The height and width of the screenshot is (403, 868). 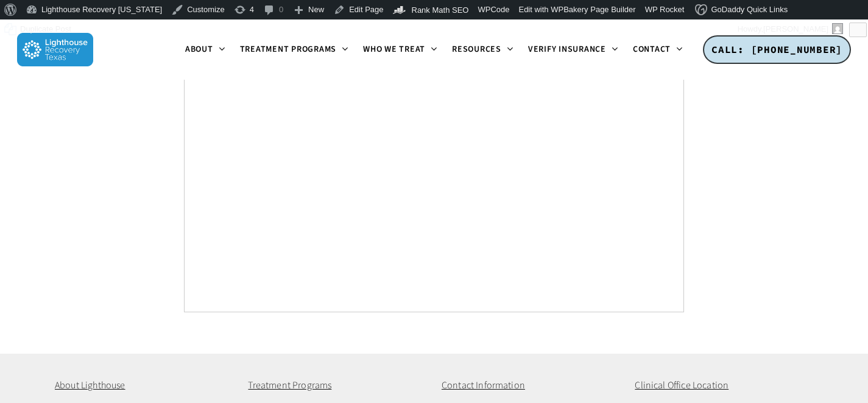 What do you see at coordinates (205, 50) in the screenshot?
I see `a: About` at bounding box center [205, 50].